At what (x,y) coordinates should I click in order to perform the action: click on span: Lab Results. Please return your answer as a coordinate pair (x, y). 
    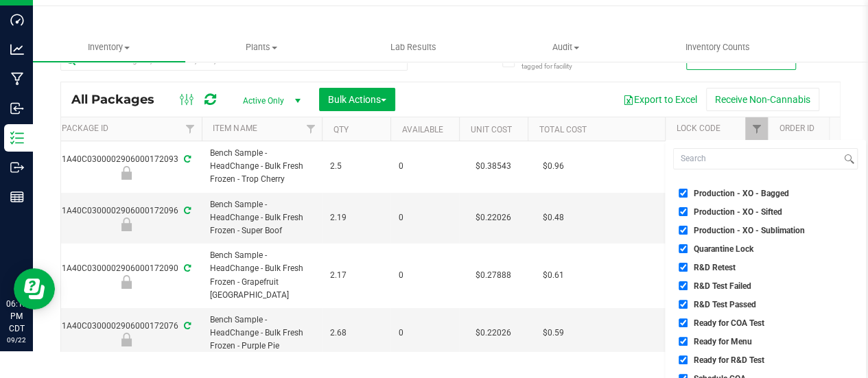
    Looking at the image, I should click on (413, 48).